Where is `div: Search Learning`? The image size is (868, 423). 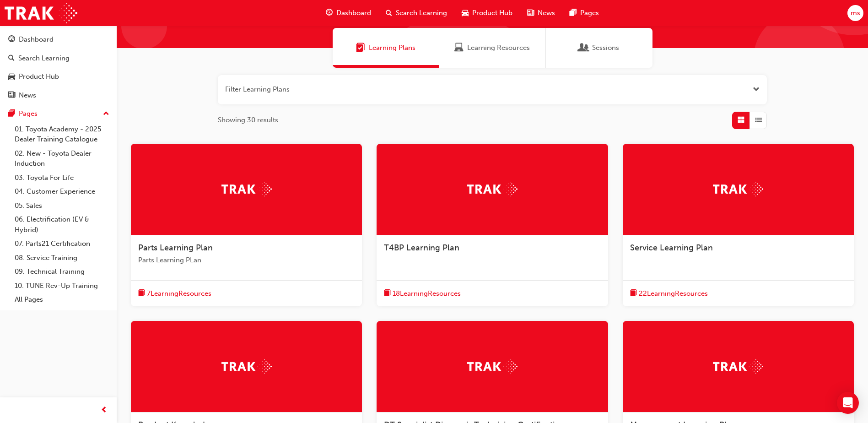 div: Search Learning is located at coordinates (44, 58).